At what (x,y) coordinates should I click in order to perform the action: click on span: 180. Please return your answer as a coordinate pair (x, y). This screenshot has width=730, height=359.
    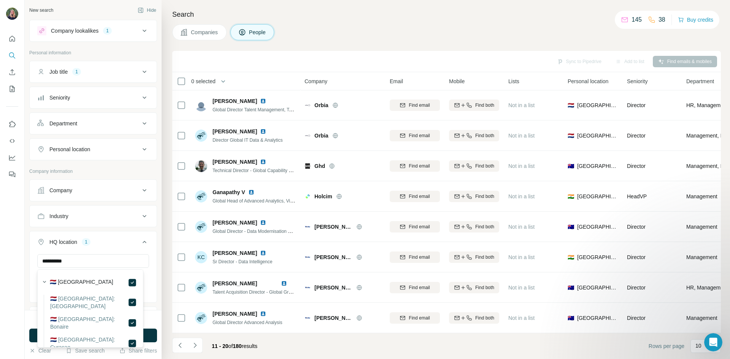
    Looking at the image, I should click on (237, 346).